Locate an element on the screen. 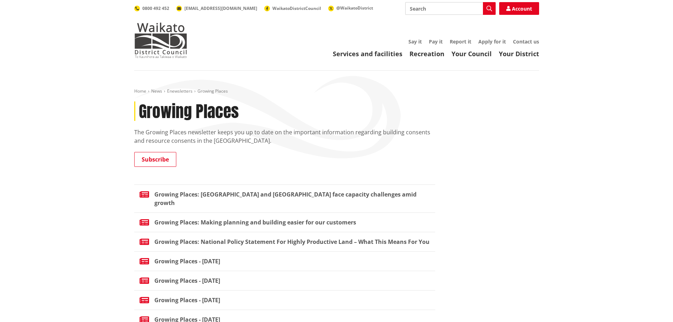 The width and height of the screenshot is (673, 322). p: The Growing Places newsletter keeps you up to date on the important information regarding buildin... is located at coordinates (285, 136).